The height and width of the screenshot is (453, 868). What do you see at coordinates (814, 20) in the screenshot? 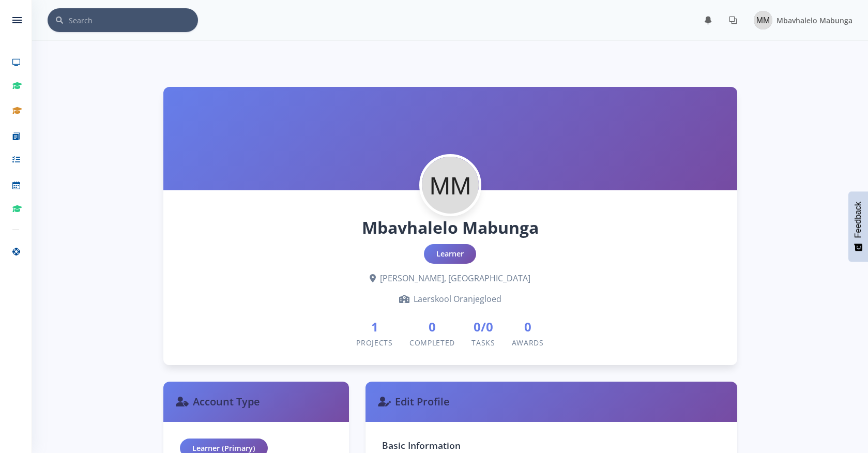
I see `span: Mbavhalelo Mabunga` at bounding box center [814, 20].